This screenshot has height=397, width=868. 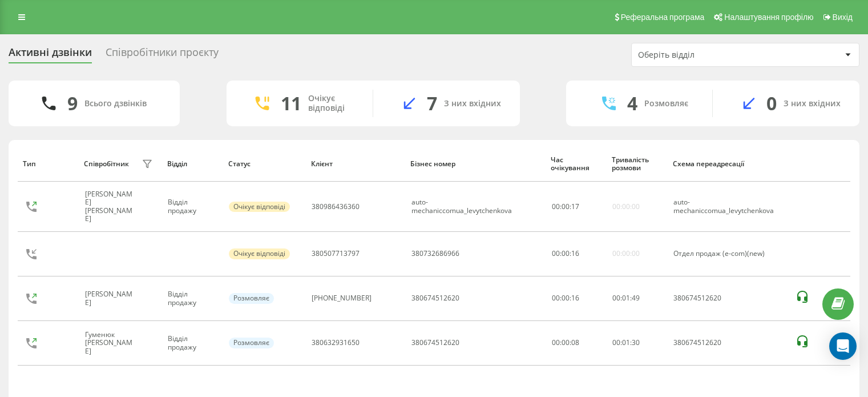 What do you see at coordinates (475, 164) in the screenshot?
I see `div: Бізнес номер` at bounding box center [475, 164].